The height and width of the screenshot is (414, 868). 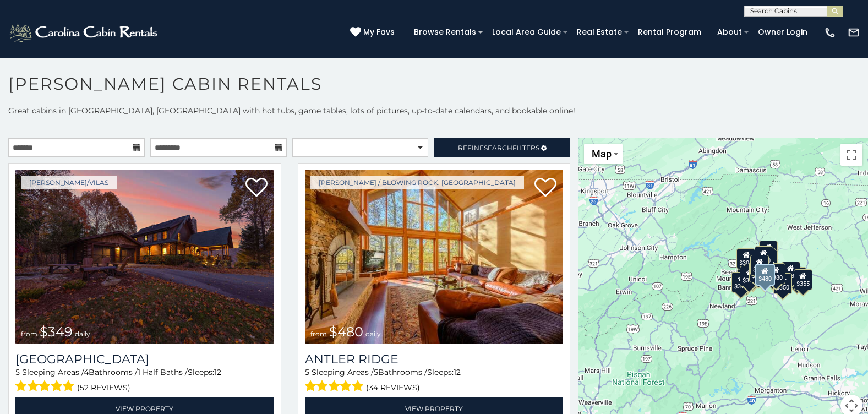 I want to click on button: Toggle fullscreen view, so click(x=852, y=155).